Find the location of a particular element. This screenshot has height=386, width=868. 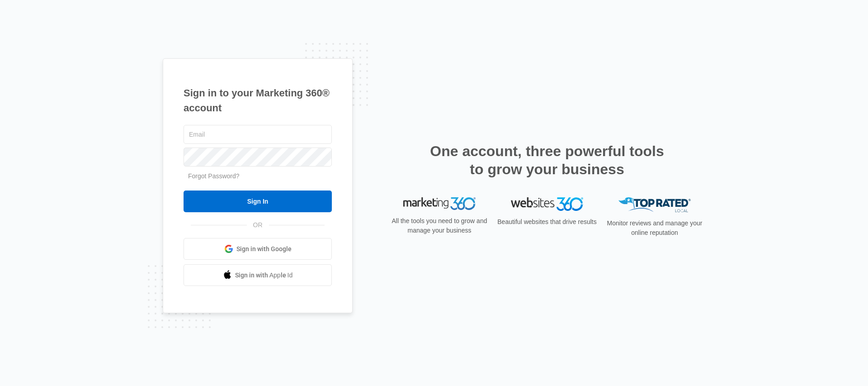

img: Marketing 360 is located at coordinates (439, 204).